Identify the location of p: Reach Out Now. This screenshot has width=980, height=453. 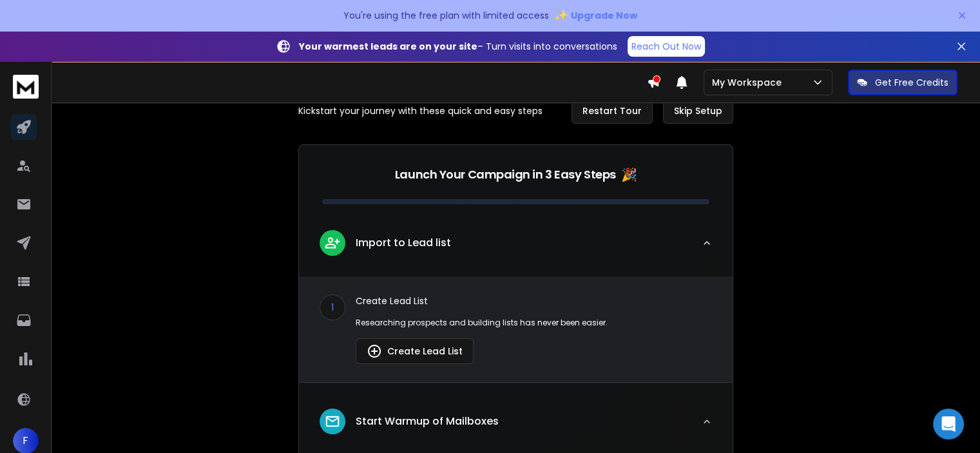
(667, 47).